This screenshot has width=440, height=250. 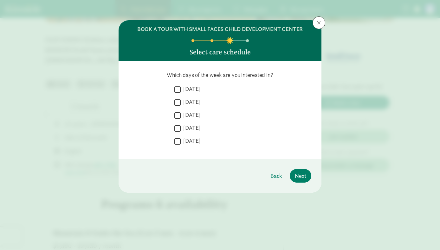 I want to click on button: Next, so click(x=300, y=176).